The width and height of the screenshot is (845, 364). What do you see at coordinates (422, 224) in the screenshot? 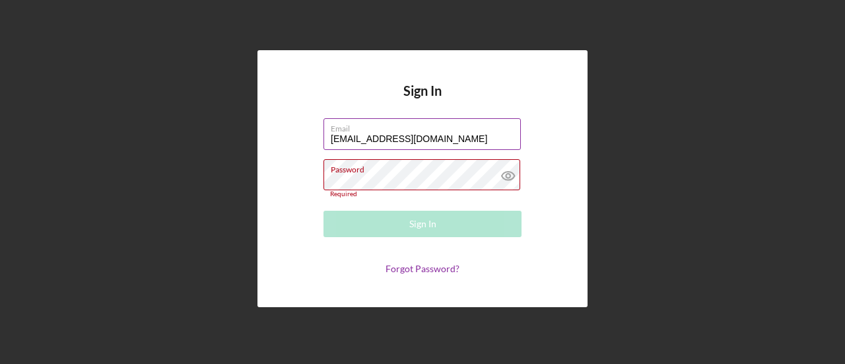
I see `div: Sign In` at bounding box center [422, 224].